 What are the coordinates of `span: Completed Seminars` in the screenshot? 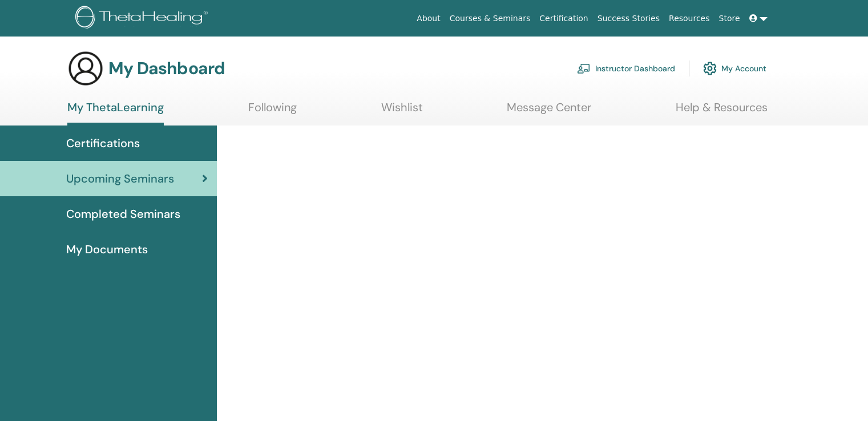 It's located at (123, 214).